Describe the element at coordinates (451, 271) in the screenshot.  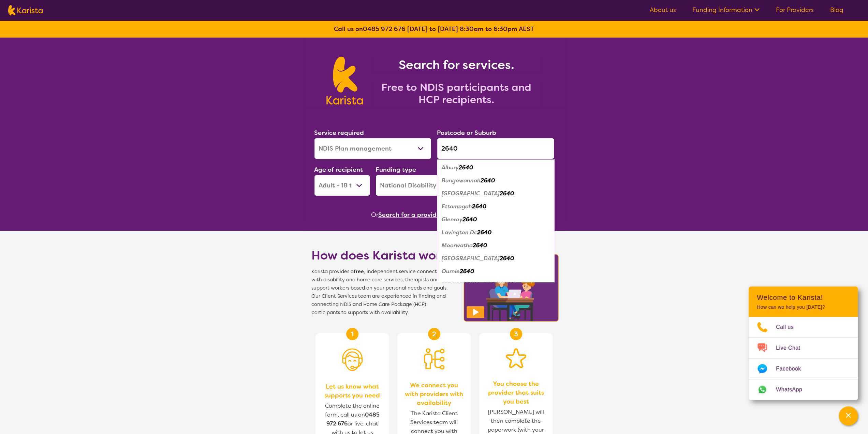
I see `em: Ournie` at that location.